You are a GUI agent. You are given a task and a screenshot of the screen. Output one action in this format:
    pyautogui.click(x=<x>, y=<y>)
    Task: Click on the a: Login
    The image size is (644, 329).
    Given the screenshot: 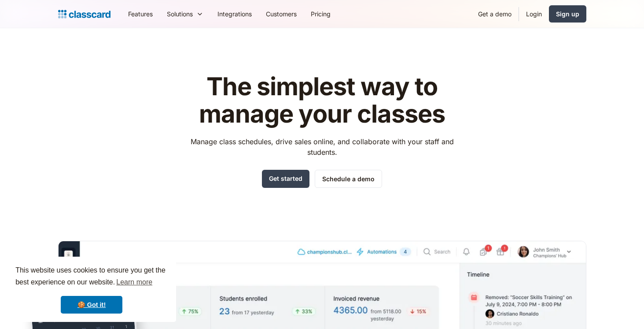 What is the action you would take?
    pyautogui.click(x=534, y=13)
    